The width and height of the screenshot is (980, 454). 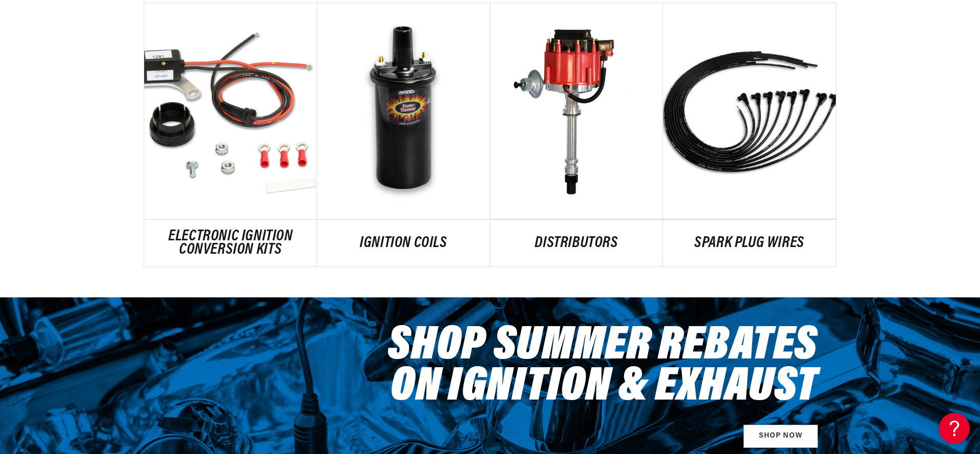 What do you see at coordinates (230, 243) in the screenshot?
I see `a: ELECTRONIC IGNITION CONVERSION KITS` at bounding box center [230, 243].